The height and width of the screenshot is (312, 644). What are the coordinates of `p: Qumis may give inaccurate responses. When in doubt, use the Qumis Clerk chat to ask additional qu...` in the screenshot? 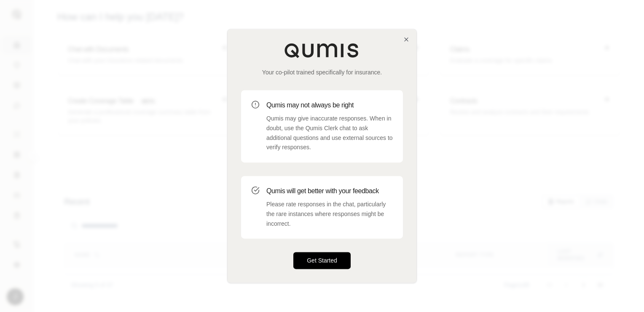 It's located at (330, 133).